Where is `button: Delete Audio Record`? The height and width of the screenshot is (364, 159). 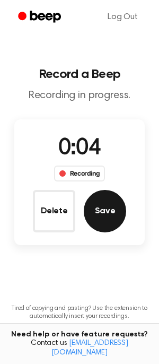 button: Delete Audio Record is located at coordinates (54, 211).